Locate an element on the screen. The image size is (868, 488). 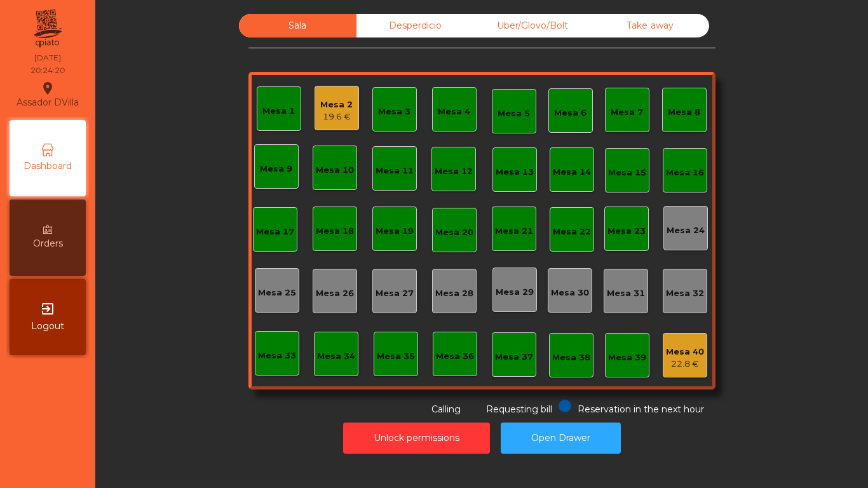
div: Mesa 9 is located at coordinates (276, 169).